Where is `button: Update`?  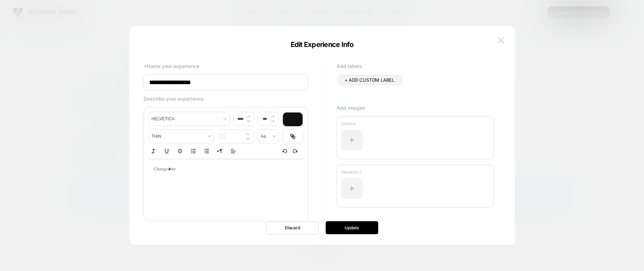
button: Update is located at coordinates (352, 227).